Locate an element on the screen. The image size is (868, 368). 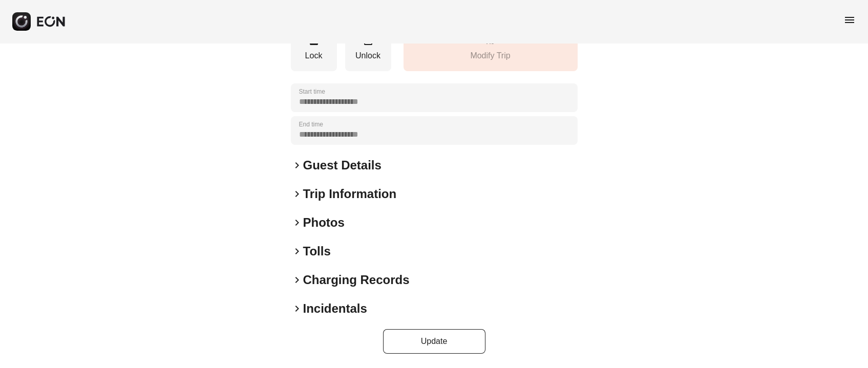
h2: Photos is located at coordinates (324, 223).